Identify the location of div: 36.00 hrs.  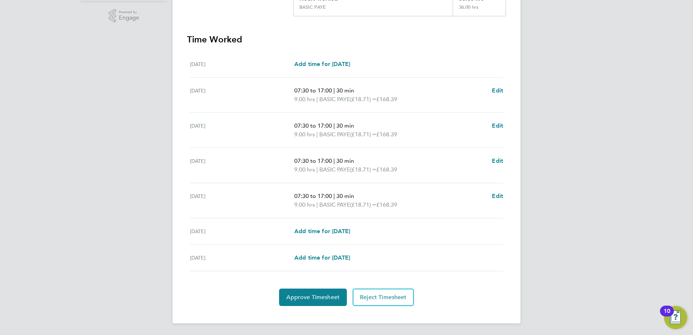
(479, 10).